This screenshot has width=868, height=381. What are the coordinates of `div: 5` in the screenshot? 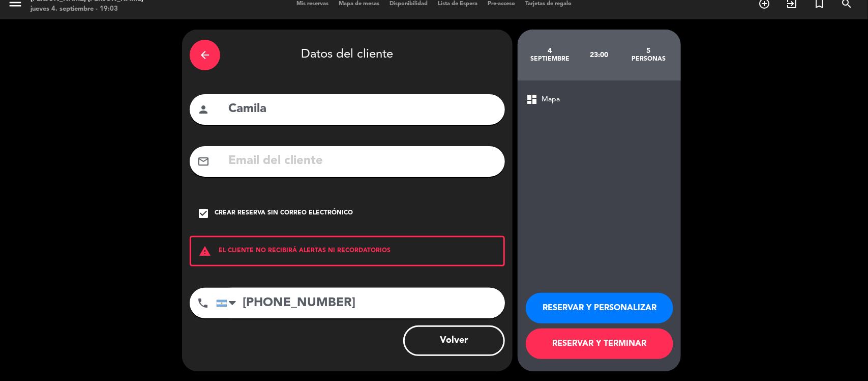 It's located at (648, 51).